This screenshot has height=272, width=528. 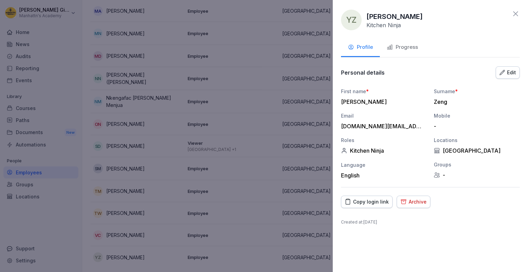 I want to click on div: Profile, so click(x=361, y=47).